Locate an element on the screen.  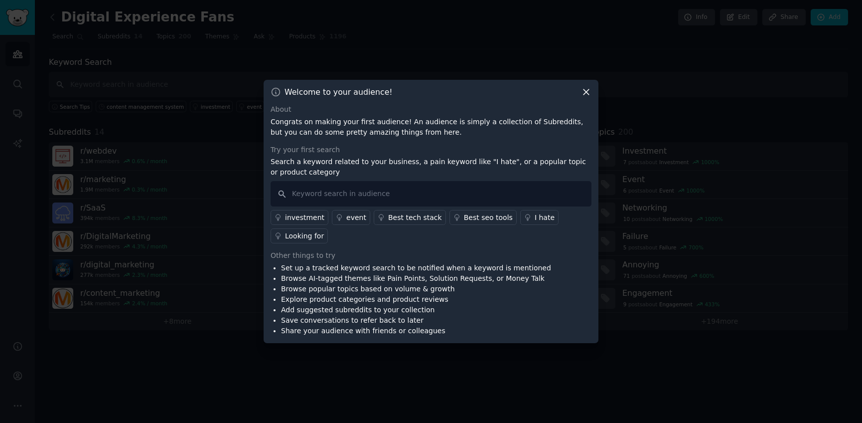
li: Browse AI-tagged themes like Pain Points, Solution Requests, or Money Talk is located at coordinates (416, 278).